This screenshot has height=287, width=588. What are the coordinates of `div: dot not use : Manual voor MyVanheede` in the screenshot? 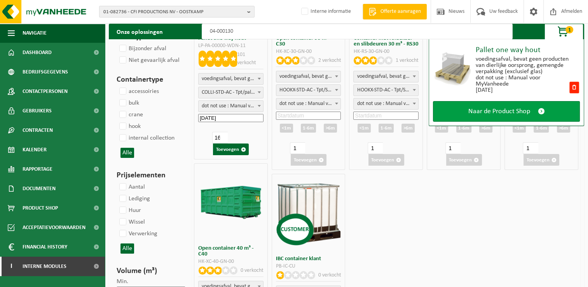 It's located at (522, 81).